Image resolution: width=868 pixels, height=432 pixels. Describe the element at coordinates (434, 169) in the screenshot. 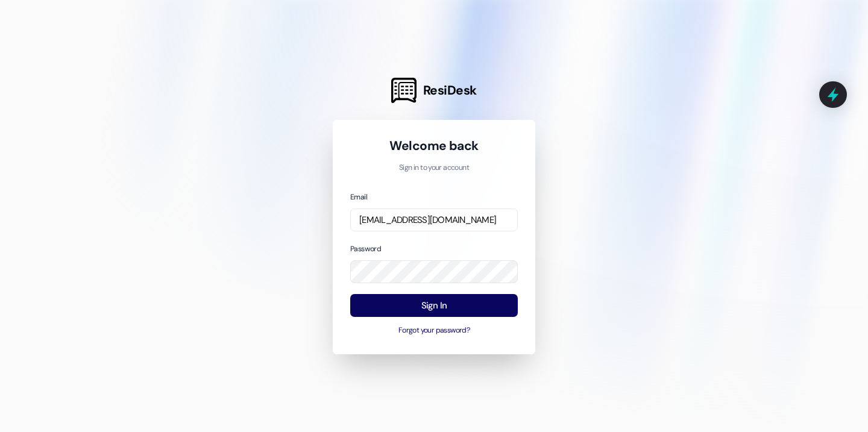

I see `p: Sign in to your account` at that location.